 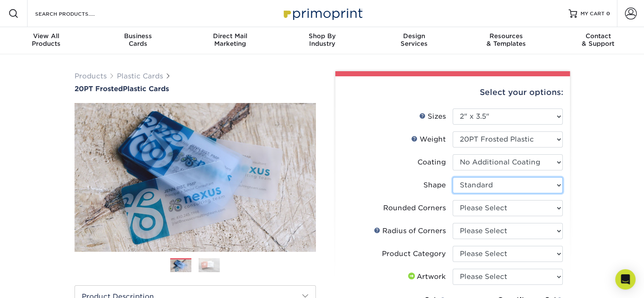 What do you see at coordinates (322, 36) in the screenshot?
I see `span: Shop By` at bounding box center [322, 36].